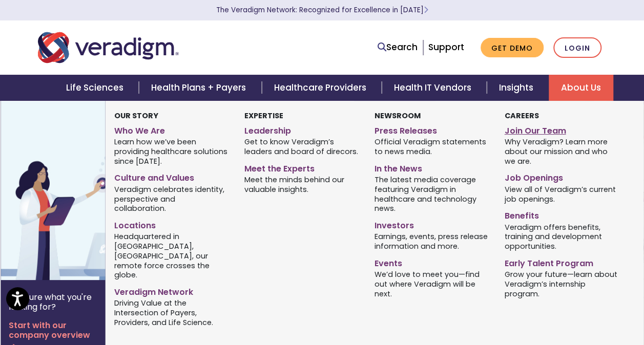  What do you see at coordinates (171, 291) in the screenshot?
I see `a: Veradigm Network` at bounding box center [171, 291].